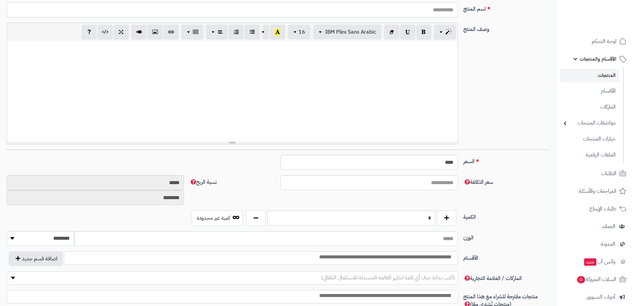  What do you see at coordinates (589, 139) in the screenshot?
I see `a: خيارات المنتجات` at bounding box center [589, 139].